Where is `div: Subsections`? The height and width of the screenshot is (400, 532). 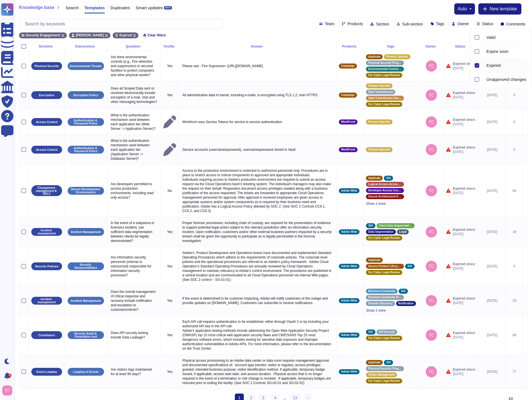
div: Subsections is located at coordinates (86, 47).